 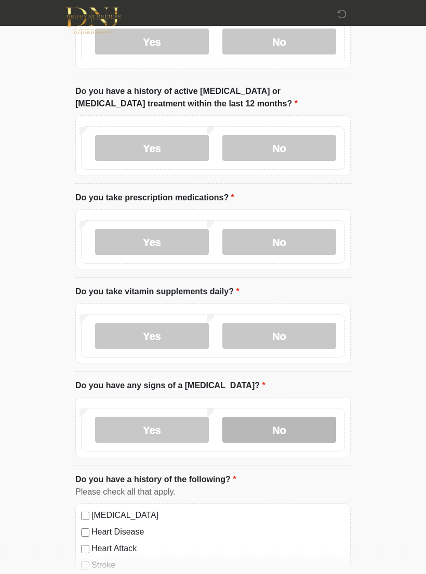 What do you see at coordinates (155, 480) in the screenshot?
I see `label: Do you have a history of the following?` at bounding box center [155, 480].